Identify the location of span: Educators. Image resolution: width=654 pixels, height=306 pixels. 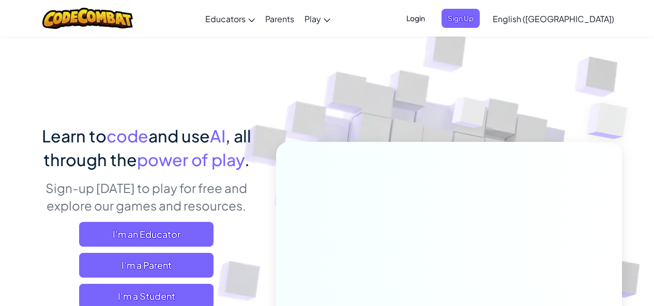
(225, 19).